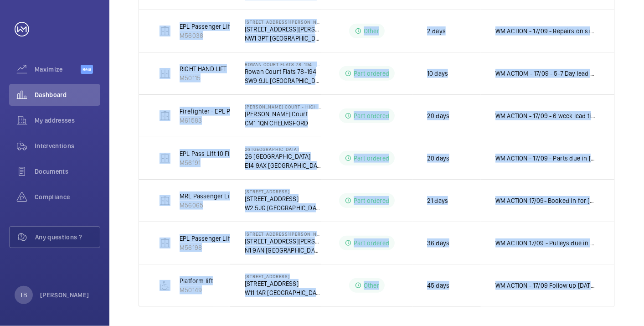 The height and width of the screenshot is (326, 644). Describe the element at coordinates (214, 154) in the screenshot. I see `p: EPL Pass Lift 10 Flrs Only` at that location.